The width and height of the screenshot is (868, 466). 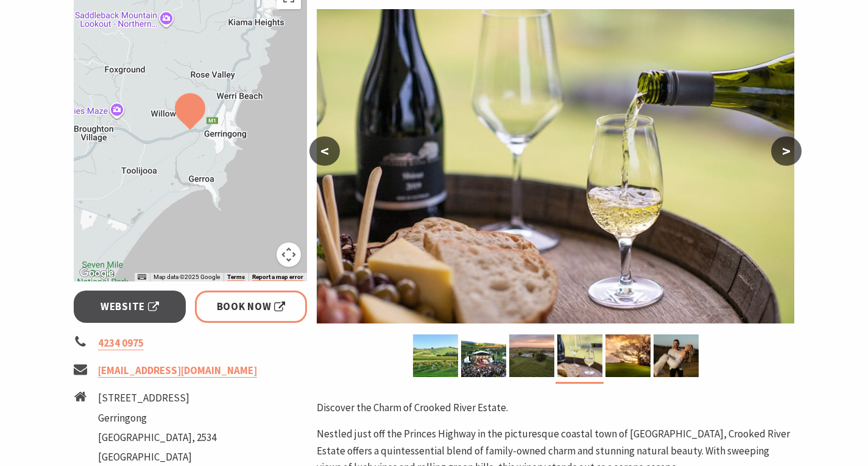 What do you see at coordinates (532, 355) in the screenshot?
I see `img: Aerial view of Crooked River Wines, Gerringong` at bounding box center [532, 355].